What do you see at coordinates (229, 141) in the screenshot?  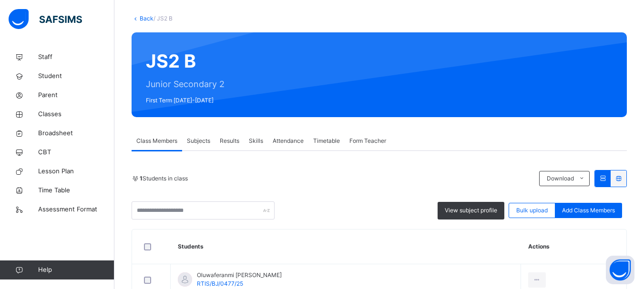 I see `span: Results` at bounding box center [229, 141].